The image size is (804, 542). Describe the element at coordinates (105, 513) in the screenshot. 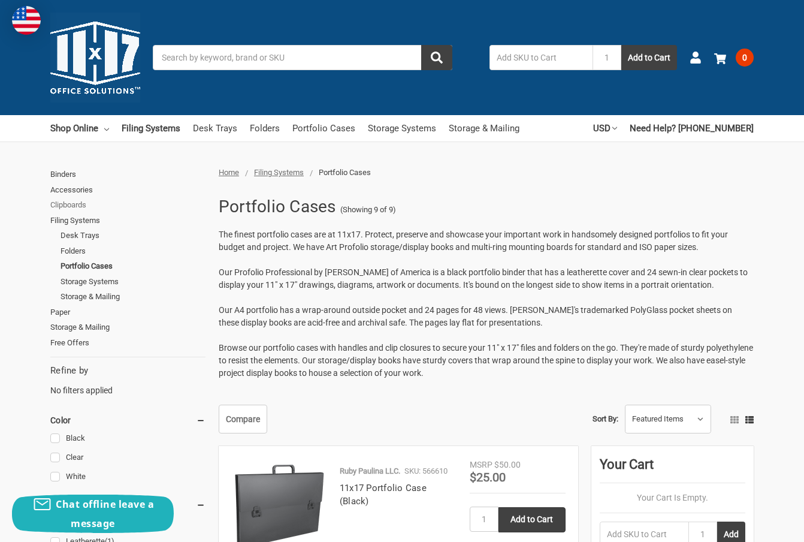

I see `span: Chat offline leave a message` at that location.